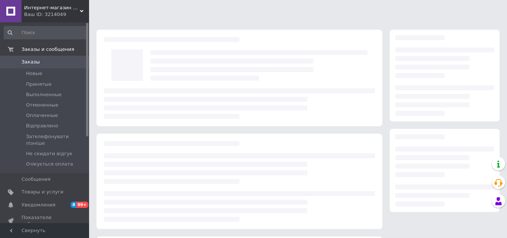 This screenshot has height=238, width=507. Describe the element at coordinates (42, 192) in the screenshot. I see `span: Товары и услуги` at that location.